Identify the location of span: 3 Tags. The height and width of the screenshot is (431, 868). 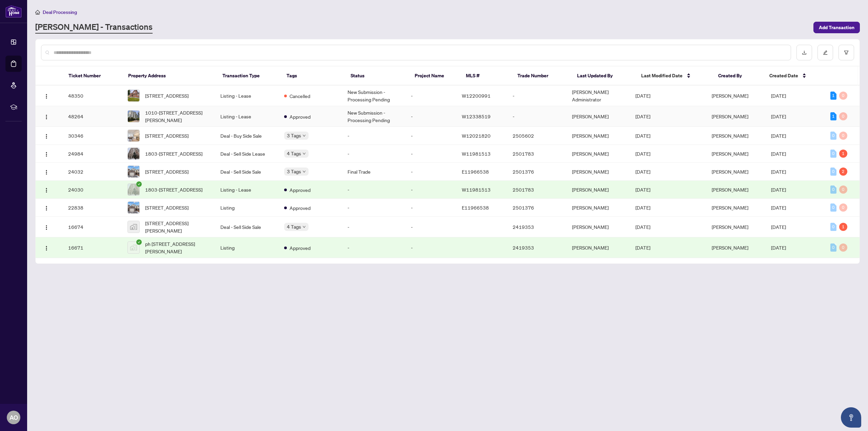
(294, 171).